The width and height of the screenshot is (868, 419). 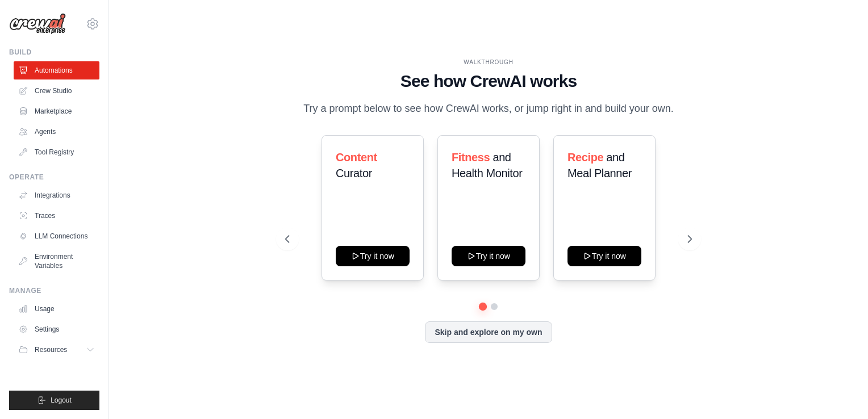 I want to click on a: Crew Studio, so click(x=57, y=91).